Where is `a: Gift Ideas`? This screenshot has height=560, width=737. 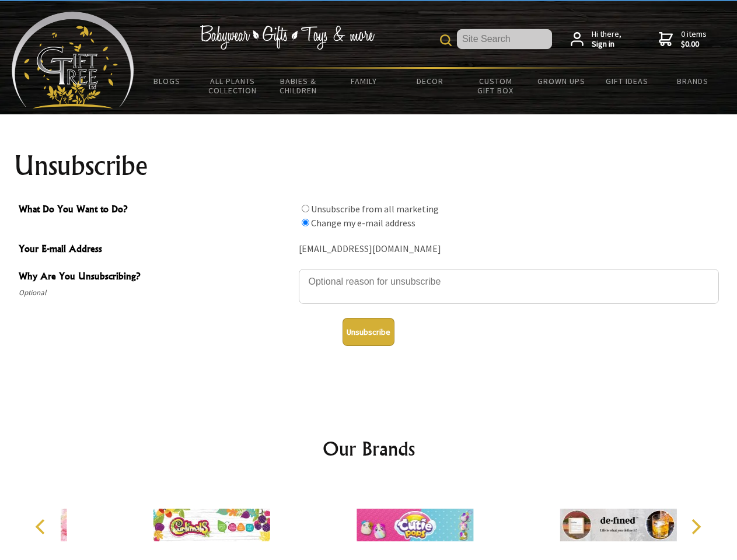
a: Gift Ideas is located at coordinates (627, 81).